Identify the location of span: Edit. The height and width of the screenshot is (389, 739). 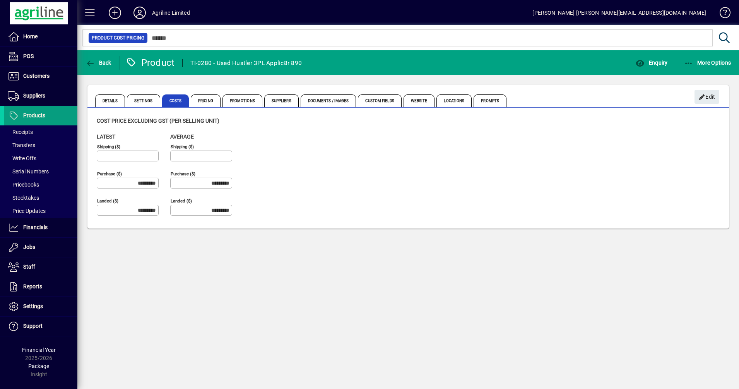
(707, 97).